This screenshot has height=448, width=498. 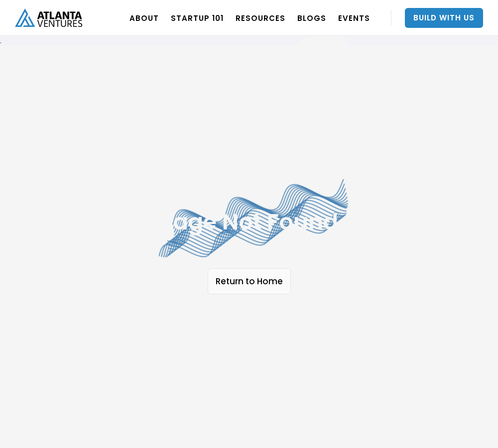 What do you see at coordinates (312, 18) in the screenshot?
I see `a: BLOGS` at bounding box center [312, 18].